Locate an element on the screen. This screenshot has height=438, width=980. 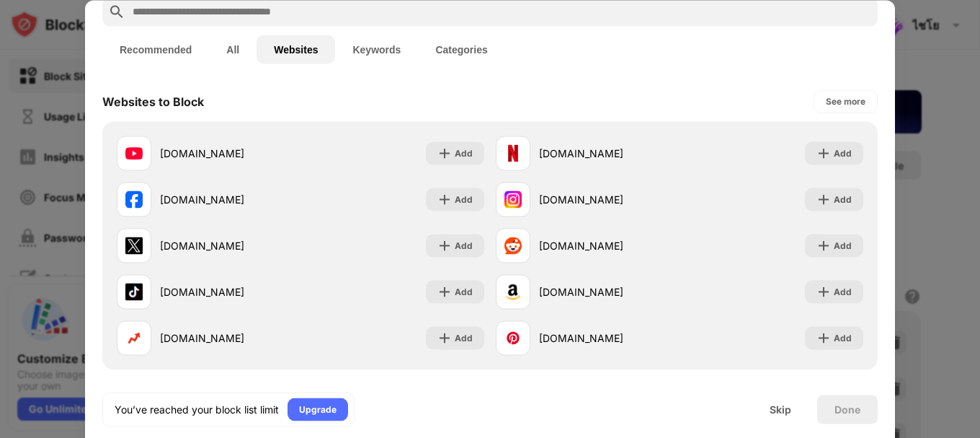
button: Recommended is located at coordinates (156, 49).